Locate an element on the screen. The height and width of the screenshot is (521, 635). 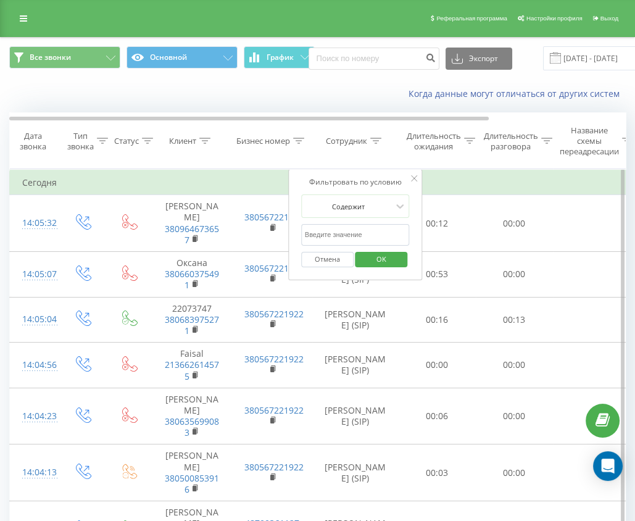
div: Фильтровать по условию is located at coordinates (356, 182).